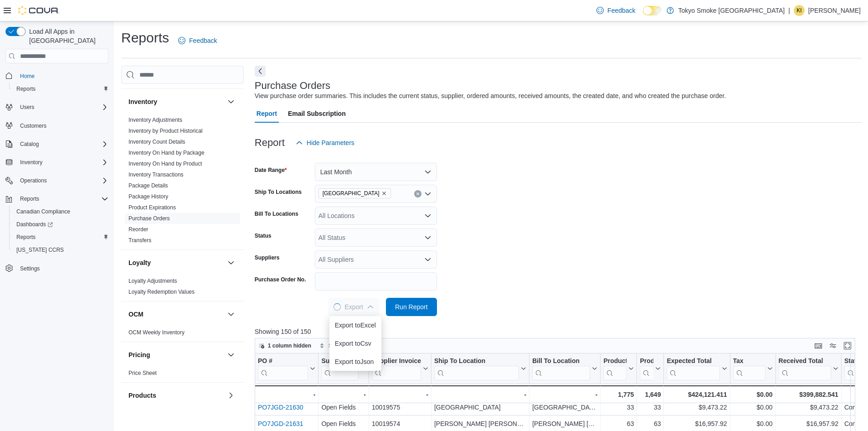  Describe the element at coordinates (818, 346) in the screenshot. I see `button: Keyboard shortcuts` at that location.